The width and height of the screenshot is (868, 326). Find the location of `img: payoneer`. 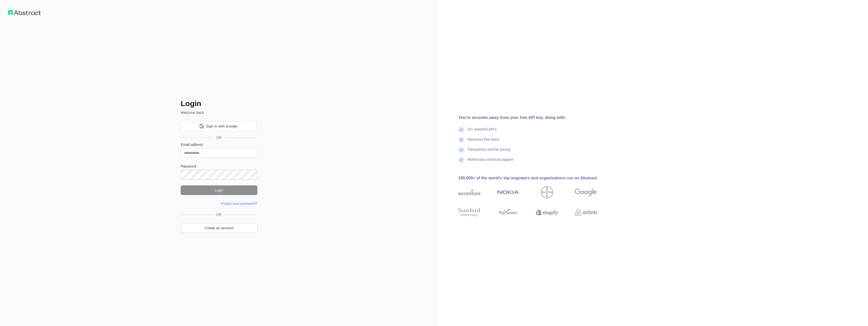

img: payoneer is located at coordinates (508, 213).